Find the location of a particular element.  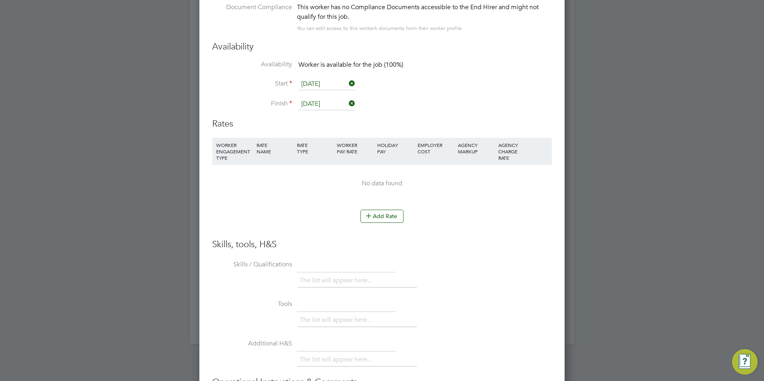

div: This worker has no Compliance Documents accessible to the End Hirer and might not qualify for thi... is located at coordinates (424, 12).